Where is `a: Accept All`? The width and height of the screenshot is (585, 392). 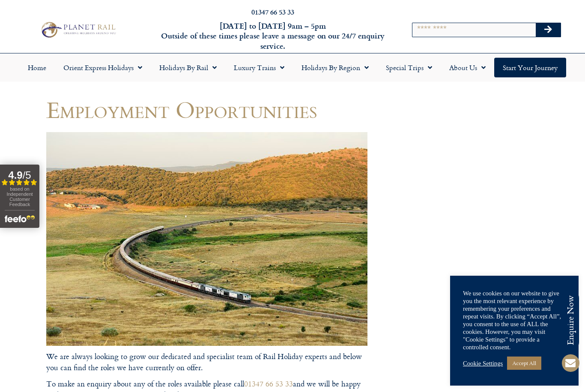
a: Accept All is located at coordinates (524, 363).